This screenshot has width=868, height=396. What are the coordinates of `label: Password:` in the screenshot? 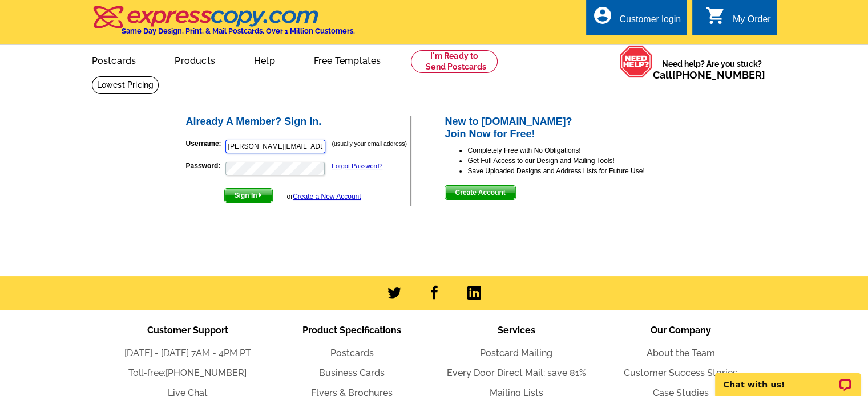 It's located at (205, 166).